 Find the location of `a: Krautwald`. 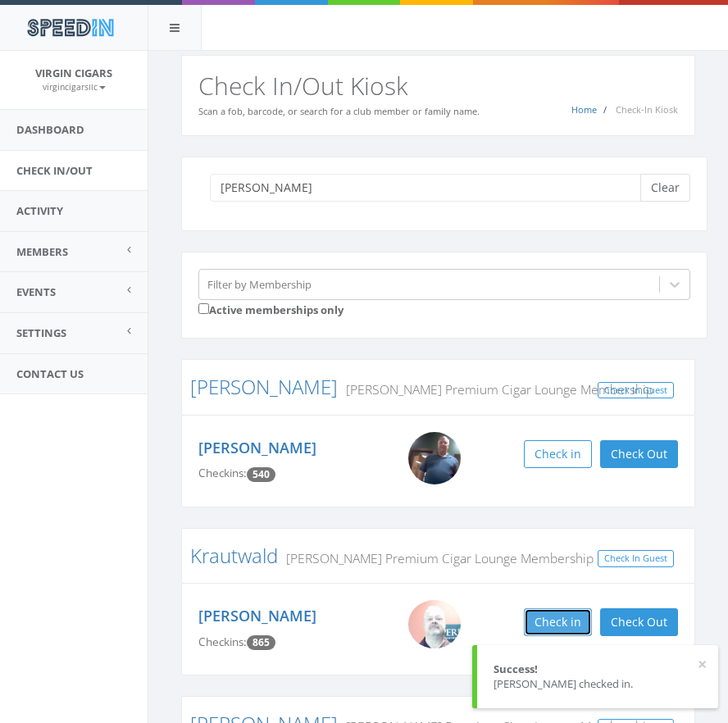

a: Krautwald is located at coordinates (234, 555).